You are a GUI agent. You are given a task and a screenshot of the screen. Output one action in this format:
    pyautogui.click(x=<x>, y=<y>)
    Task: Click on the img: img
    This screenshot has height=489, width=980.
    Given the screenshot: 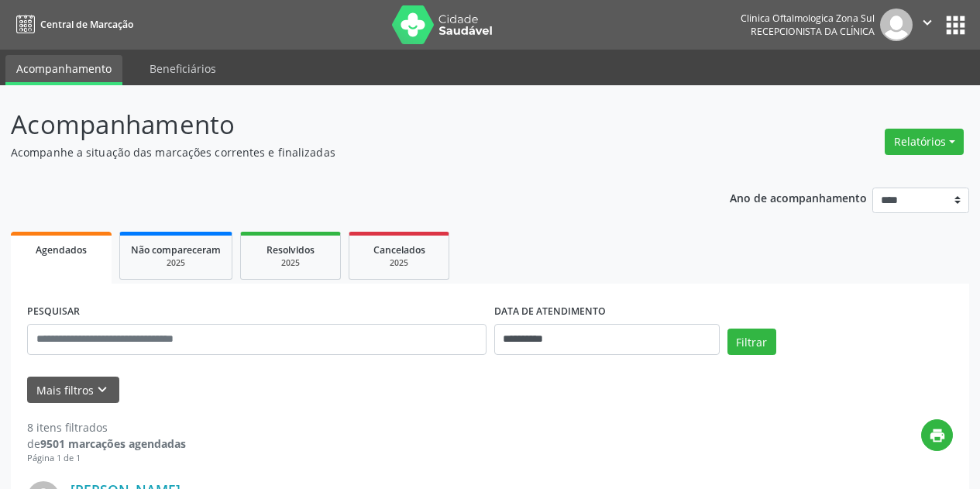 What is the action you would take?
    pyautogui.click(x=896, y=25)
    